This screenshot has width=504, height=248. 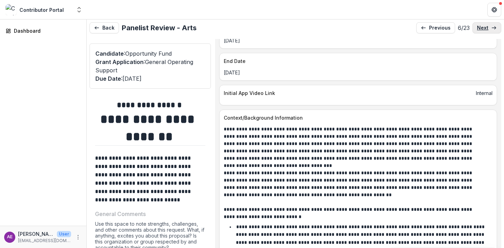 I want to click on p: : Opportunity Fund, so click(x=150, y=53).